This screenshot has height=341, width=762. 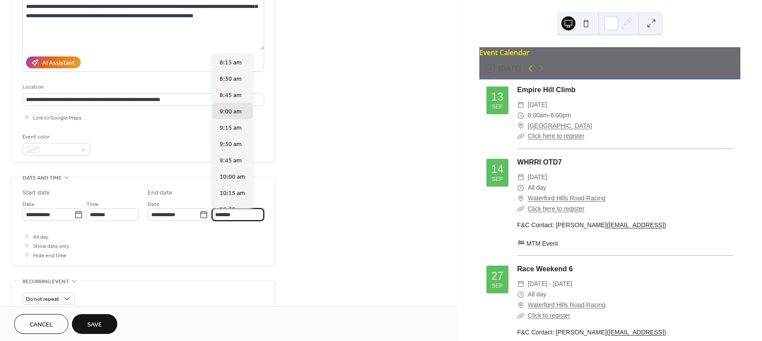 I want to click on span: Date and time, so click(x=42, y=178).